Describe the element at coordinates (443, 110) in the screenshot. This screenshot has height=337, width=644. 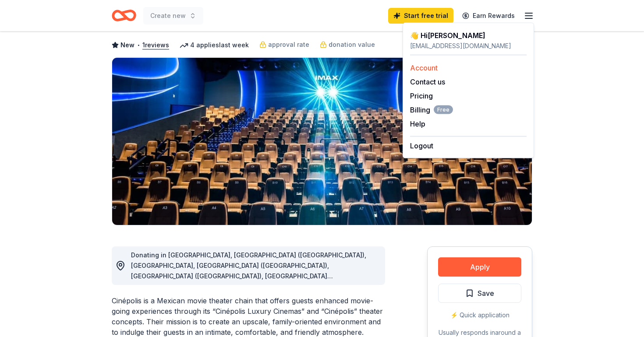
I see `span: Free` at that location.